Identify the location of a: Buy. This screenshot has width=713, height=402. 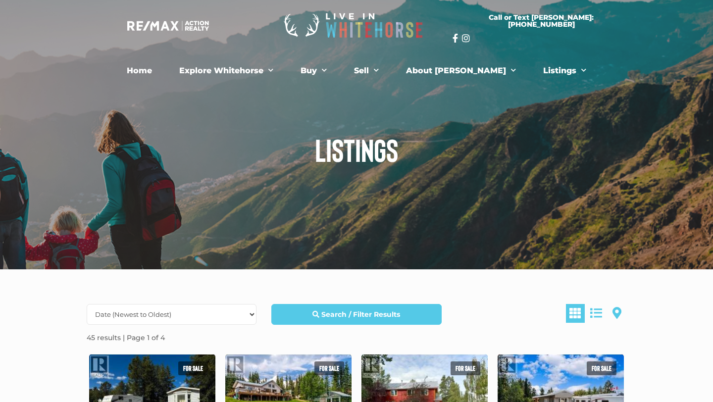
(314, 71).